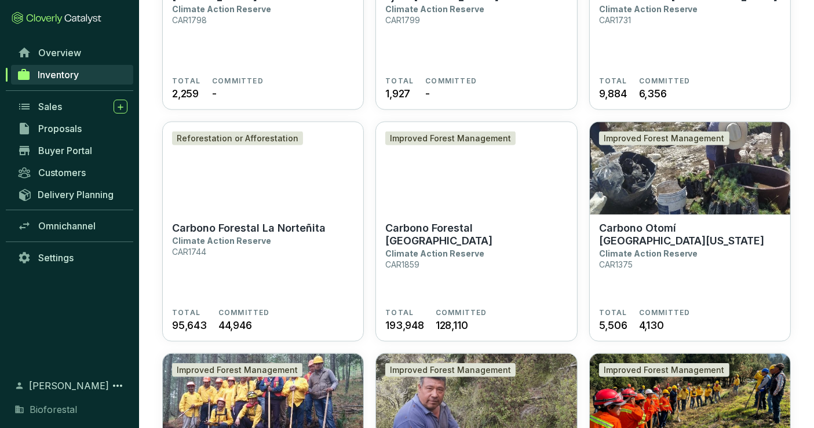  I want to click on p: CAR1799, so click(403, 20).